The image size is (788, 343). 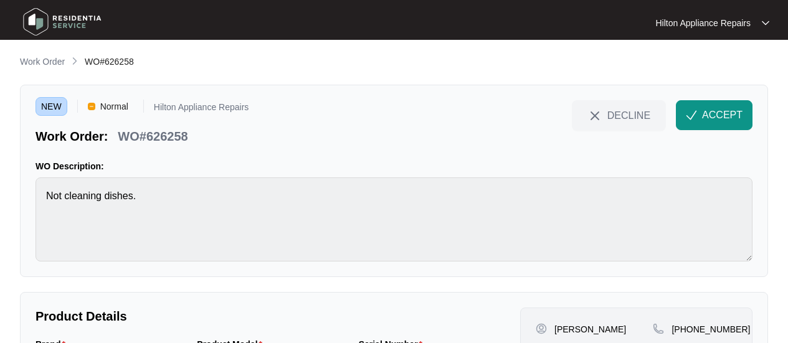 I want to click on span: ACCEPT, so click(x=722, y=115).